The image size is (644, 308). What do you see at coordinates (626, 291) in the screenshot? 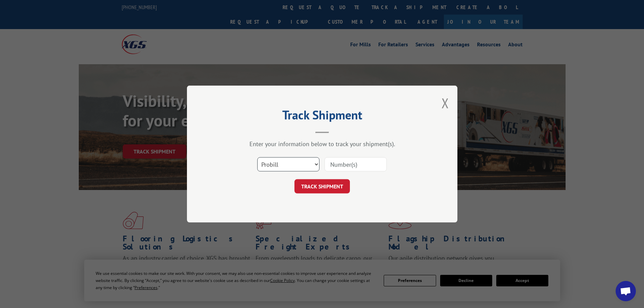
I see `div: Open chat` at bounding box center [626, 291].